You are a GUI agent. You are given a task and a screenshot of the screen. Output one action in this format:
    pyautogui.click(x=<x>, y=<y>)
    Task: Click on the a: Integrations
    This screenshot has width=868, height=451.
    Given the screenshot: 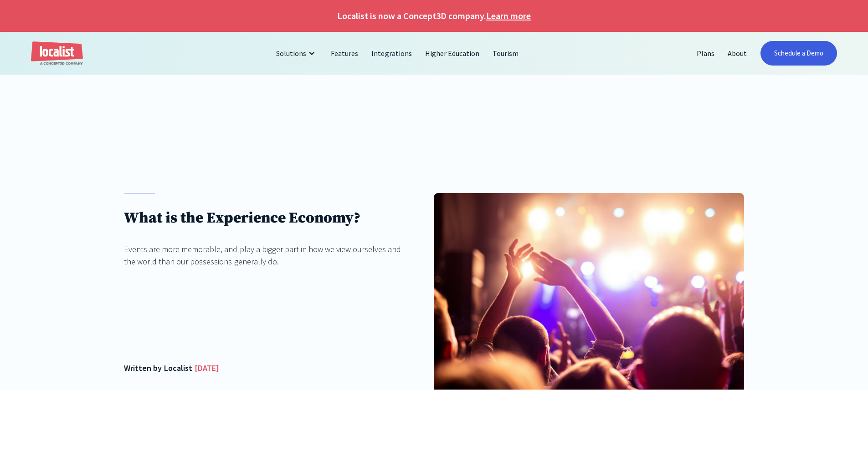 What is the action you would take?
    pyautogui.click(x=392, y=53)
    